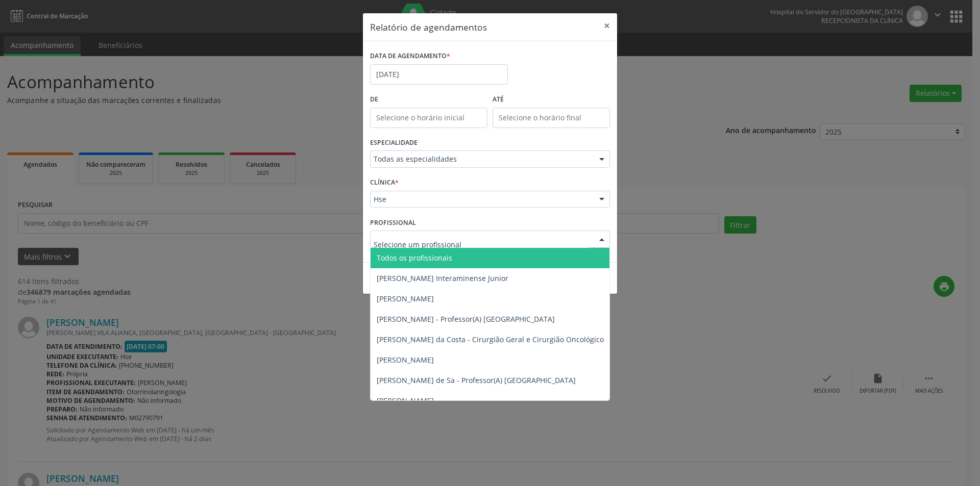  I want to click on h5: Relatório de agendamentos, so click(428, 27).